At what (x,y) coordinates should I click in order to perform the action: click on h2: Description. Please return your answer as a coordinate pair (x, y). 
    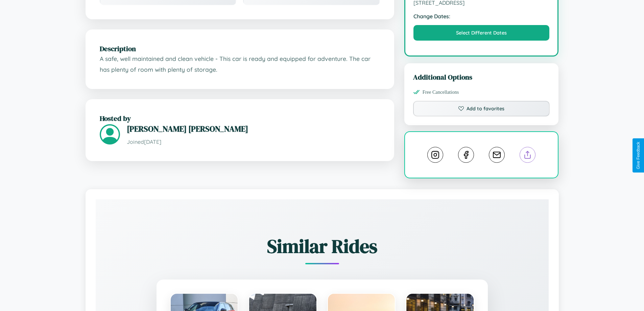
    Looking at the image, I should click on (240, 49).